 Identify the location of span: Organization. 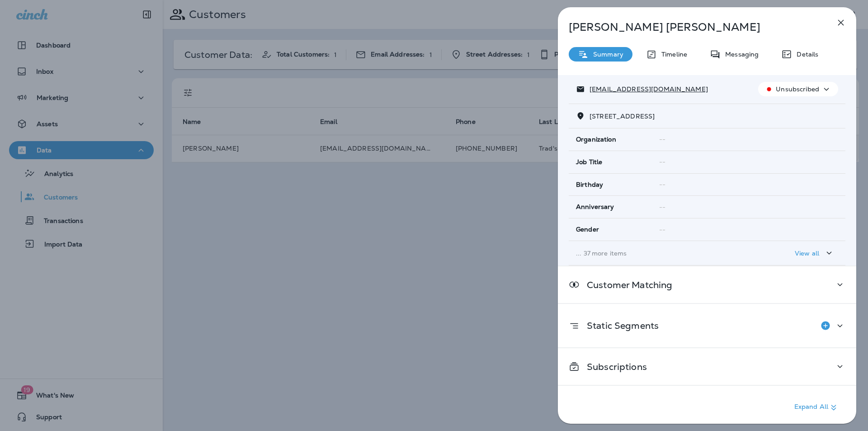
(596, 139).